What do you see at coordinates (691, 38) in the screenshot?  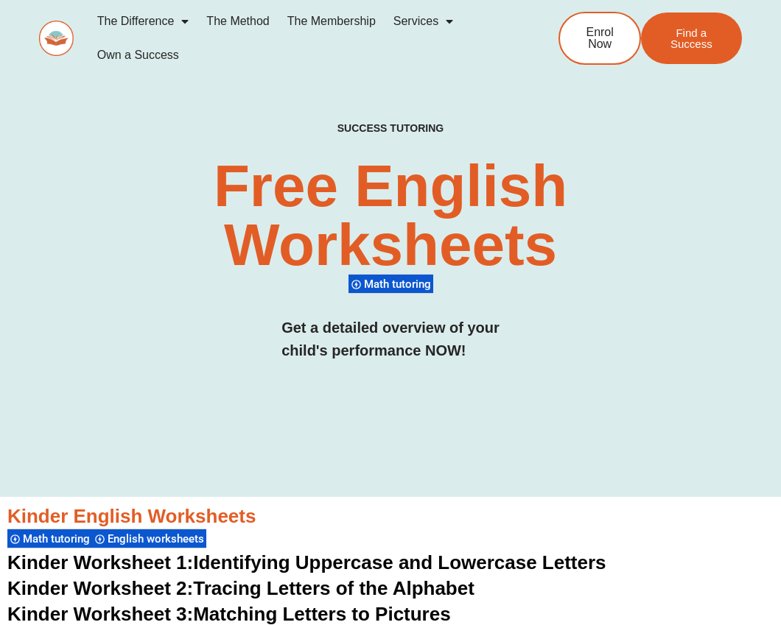 I see `a: Find a Success` at bounding box center [691, 38].